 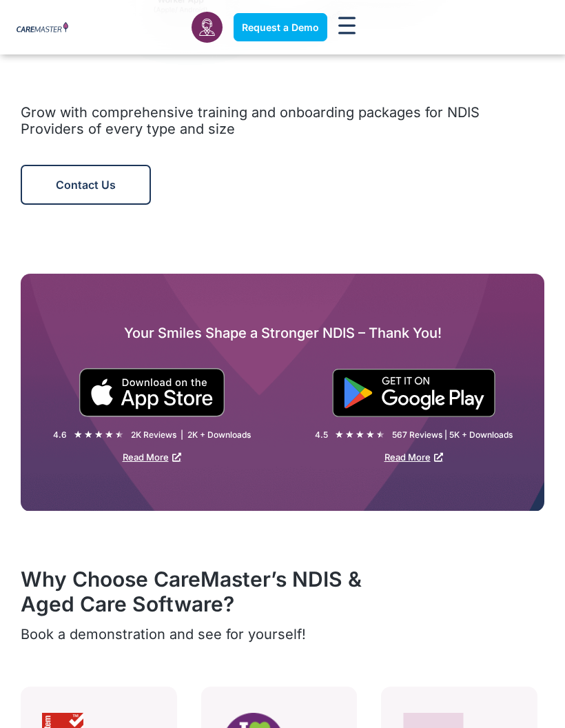 What do you see at coordinates (250, 121) in the screenshot?
I see `span: Grow with comprehensive training and onboarding packages for NDIS Providers of every type and size` at bounding box center [250, 121].